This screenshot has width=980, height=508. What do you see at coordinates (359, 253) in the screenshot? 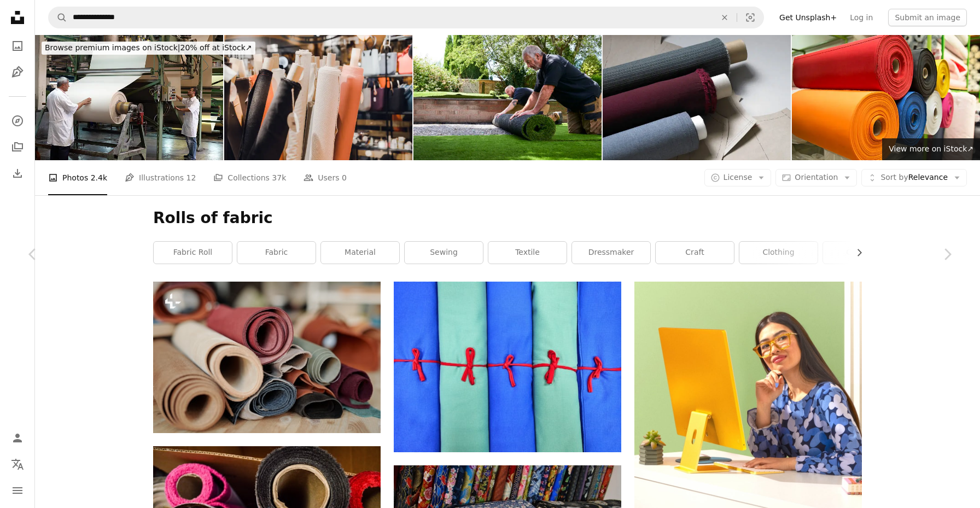
I see `a: material` at bounding box center [359, 253].